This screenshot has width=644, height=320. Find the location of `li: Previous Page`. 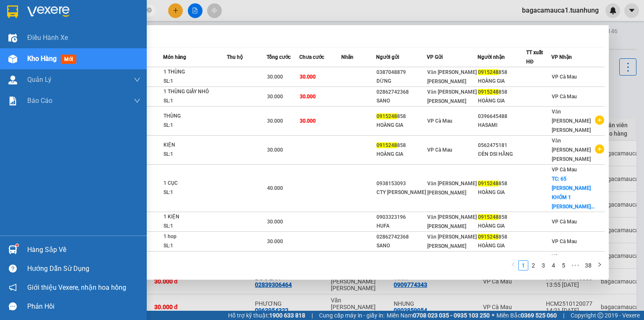

li: Previous Page is located at coordinates (513, 266).